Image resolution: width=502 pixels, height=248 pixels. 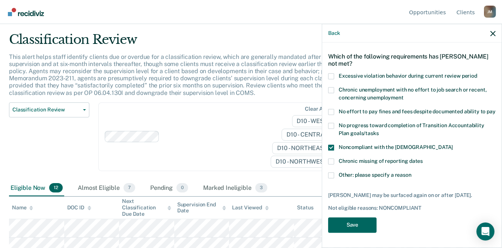 I want to click on button: Save, so click(x=352, y=225).